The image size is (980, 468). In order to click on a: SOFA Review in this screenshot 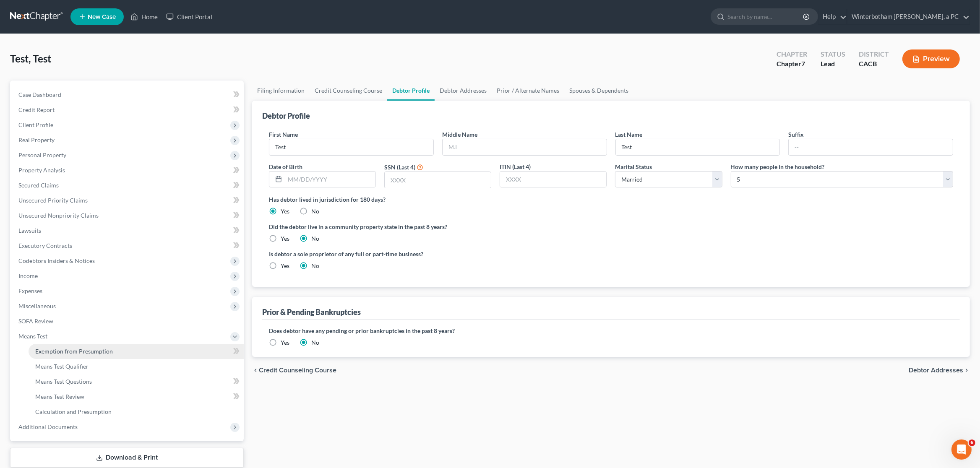, I will do `click(128, 321)`.